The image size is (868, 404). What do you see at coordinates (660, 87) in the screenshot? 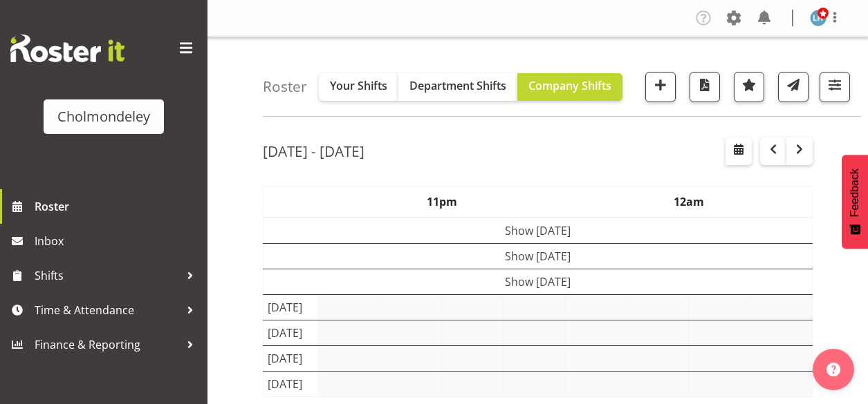
I see `button: Add a new shift` at bounding box center [660, 87].